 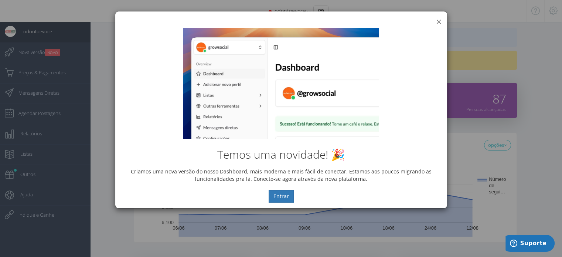 What do you see at coordinates (281, 175) in the screenshot?
I see `p: Criamos uma nova versão do nosso Dashboard, mais moderna e mais fácil de conectar. Estamos aos po...` at bounding box center [281, 175].